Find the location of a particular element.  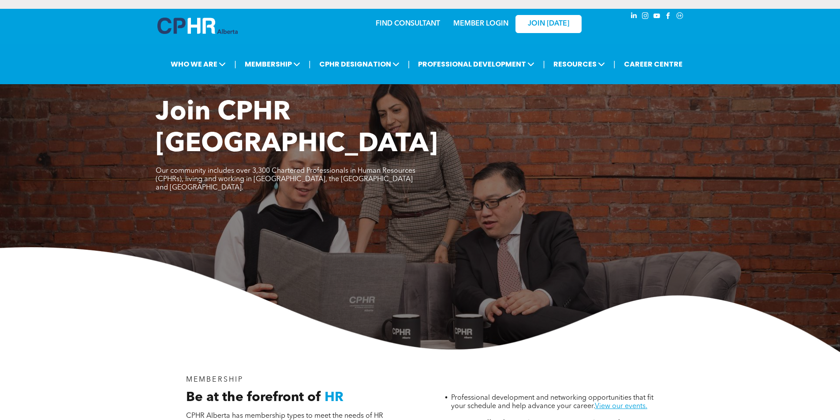

a: instagram is located at coordinates (646, 17).